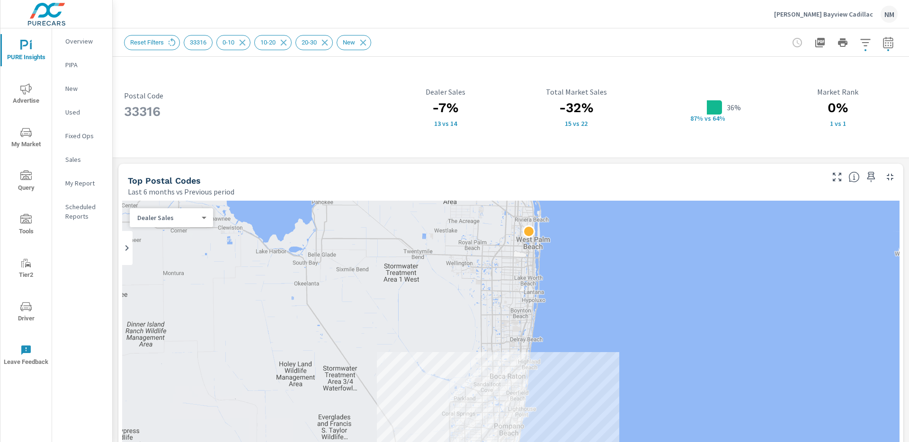  What do you see at coordinates (82, 65) in the screenshot?
I see `div: PIPA` at bounding box center [82, 65].